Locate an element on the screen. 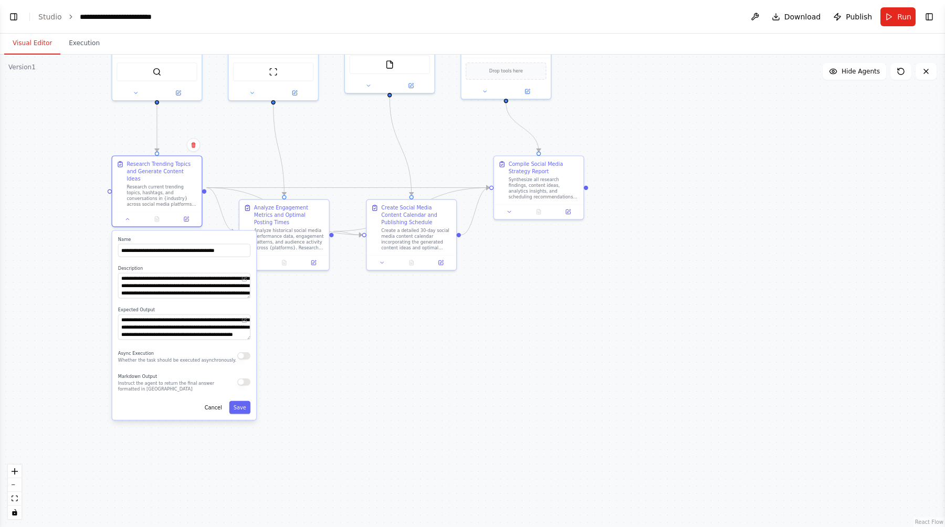  div: Analyze Engagement Metrics and Optimal Posting TimesAnalyze historical social media performance d... is located at coordinates (284, 235).